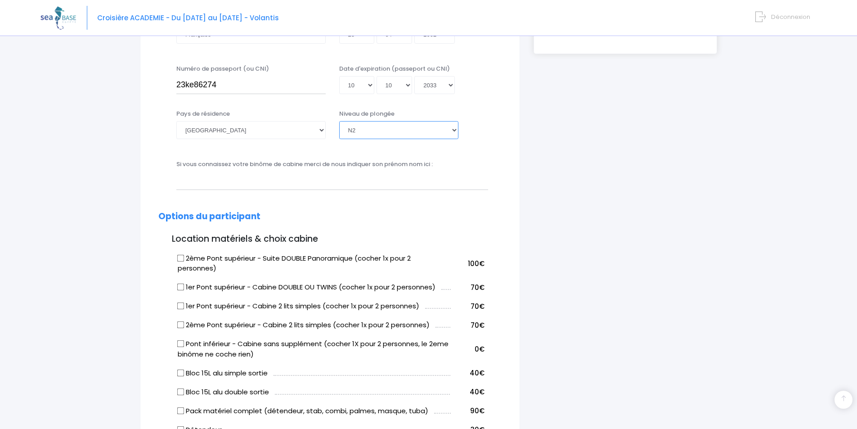  I want to click on input: Pont inférieur - Cabine sans supplément (cocher 1X pour 2 personnes, le 2eme binôme ne coche rien), so click(181, 344).